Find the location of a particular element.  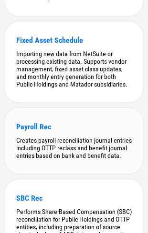

div: Payroll Rec is located at coordinates (74, 127).